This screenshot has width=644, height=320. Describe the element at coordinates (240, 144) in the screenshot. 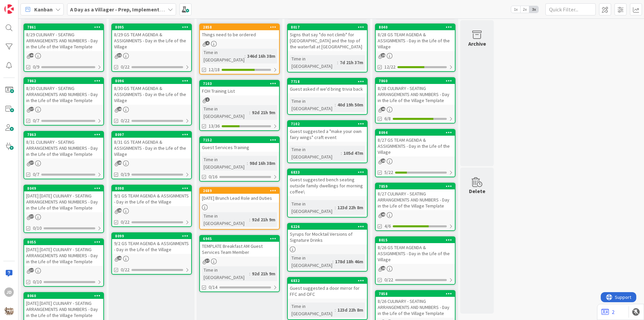

I see `div: 7152Guest Services Training` at that location.